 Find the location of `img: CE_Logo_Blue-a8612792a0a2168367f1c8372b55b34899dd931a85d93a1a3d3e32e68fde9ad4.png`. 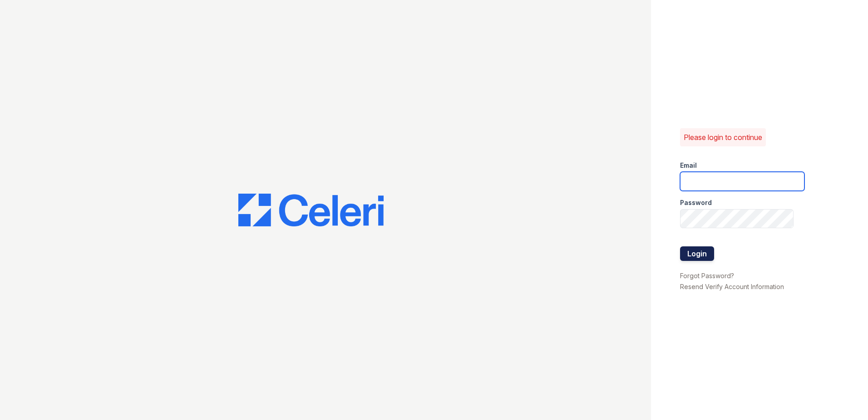

img: CE_Logo_Blue-a8612792a0a2168367f1c8372b55b34899dd931a85d93a1a3d3e32e68fde9ad4.png is located at coordinates (311, 210).